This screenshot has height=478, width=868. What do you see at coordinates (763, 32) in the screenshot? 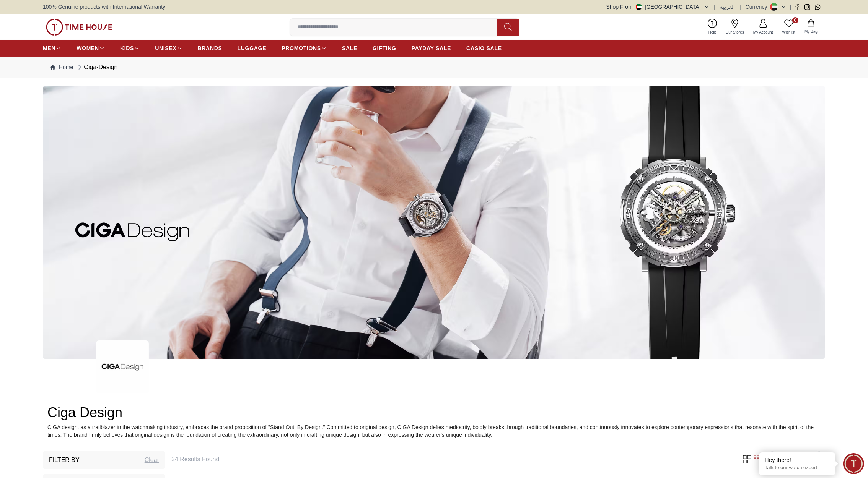
I see `span: My Account` at bounding box center [763, 32].